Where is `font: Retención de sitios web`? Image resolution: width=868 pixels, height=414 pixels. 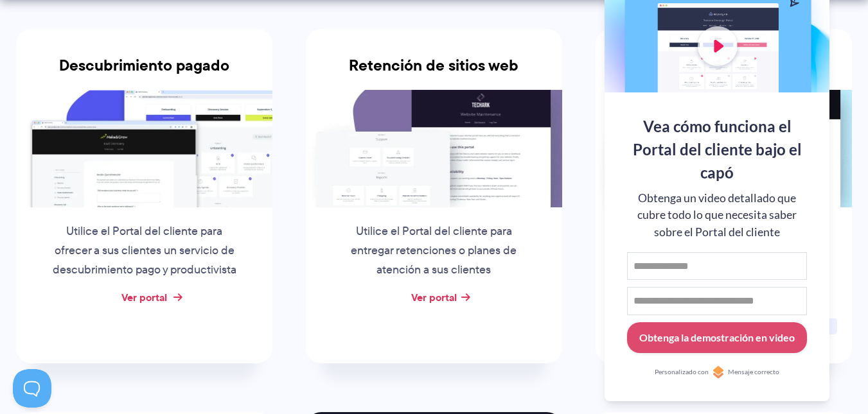 font: Retención de sitios web is located at coordinates (433, 65).